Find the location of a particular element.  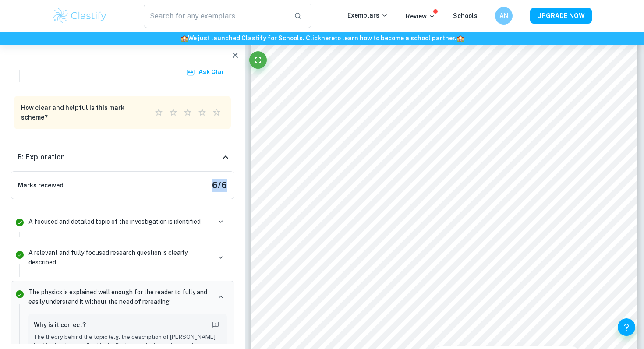

button: UPGRADE NOW is located at coordinates (561, 16).